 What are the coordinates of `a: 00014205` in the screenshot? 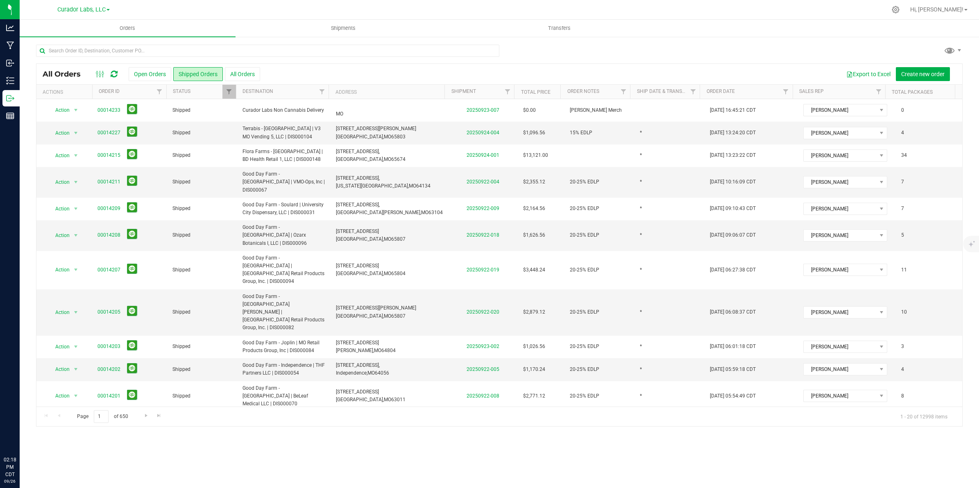 It's located at (109, 312).